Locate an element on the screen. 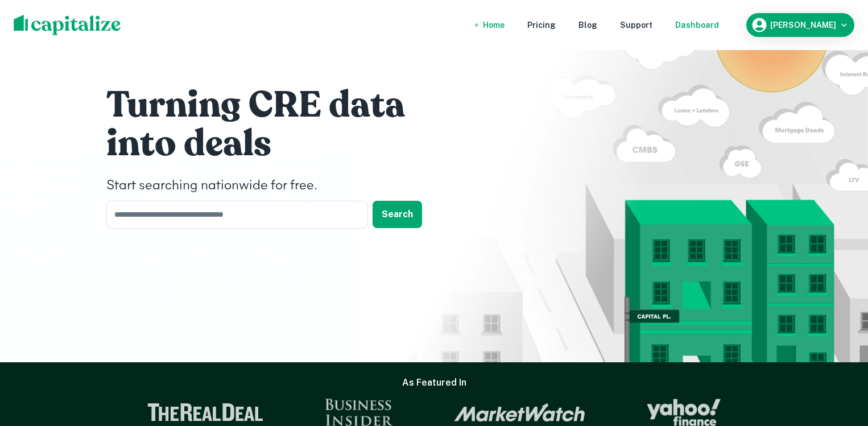 Image resolution: width=868 pixels, height=426 pixels. a: Dashboard is located at coordinates (697, 25).